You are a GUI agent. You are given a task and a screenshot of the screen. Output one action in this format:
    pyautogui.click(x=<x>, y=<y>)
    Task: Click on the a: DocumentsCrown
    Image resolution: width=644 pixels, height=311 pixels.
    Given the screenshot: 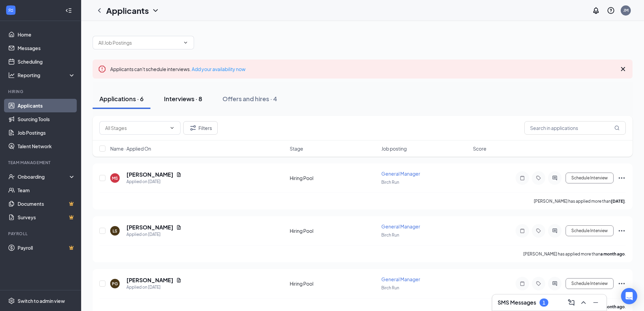 What is the action you would take?
    pyautogui.click(x=46, y=203)
    